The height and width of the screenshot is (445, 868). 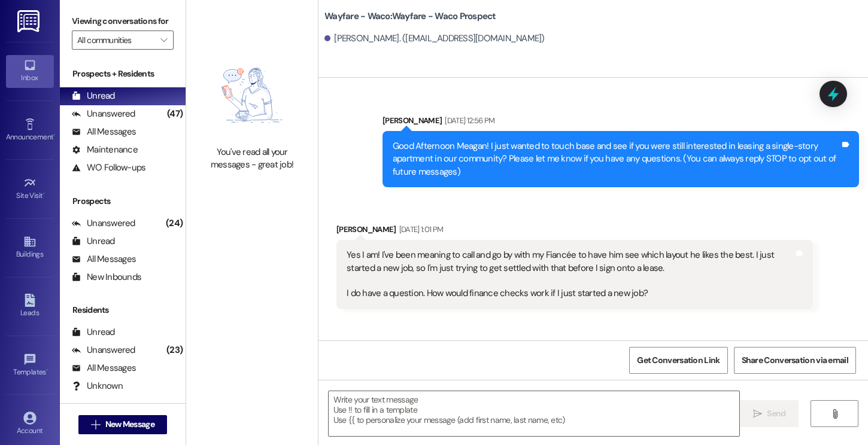 What do you see at coordinates (30, 424) in the screenshot?
I see `a: Account` at bounding box center [30, 424].